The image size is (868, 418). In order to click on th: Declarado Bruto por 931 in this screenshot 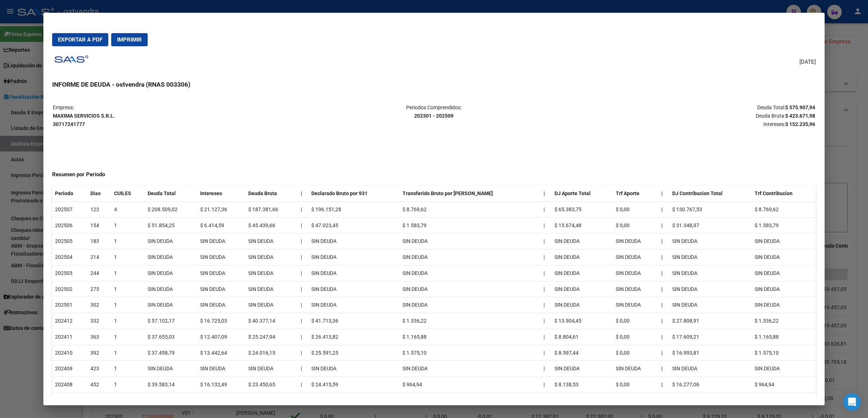, I will do `click(354, 193)`.